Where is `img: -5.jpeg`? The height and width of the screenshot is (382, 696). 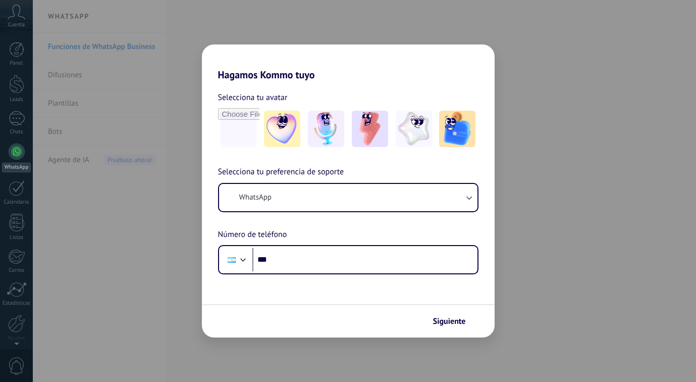
img: -5.jpeg is located at coordinates (458, 129).